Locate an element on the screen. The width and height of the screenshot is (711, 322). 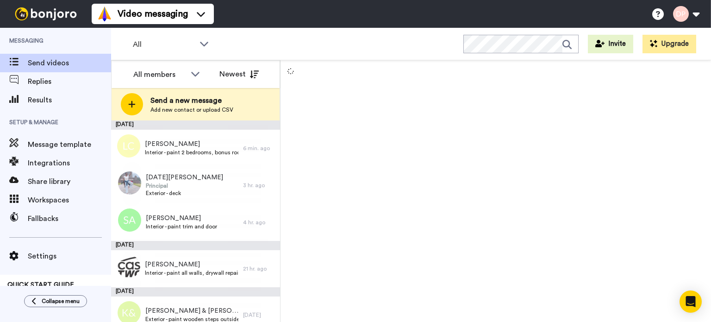
button: Newest is located at coordinates (239, 74).